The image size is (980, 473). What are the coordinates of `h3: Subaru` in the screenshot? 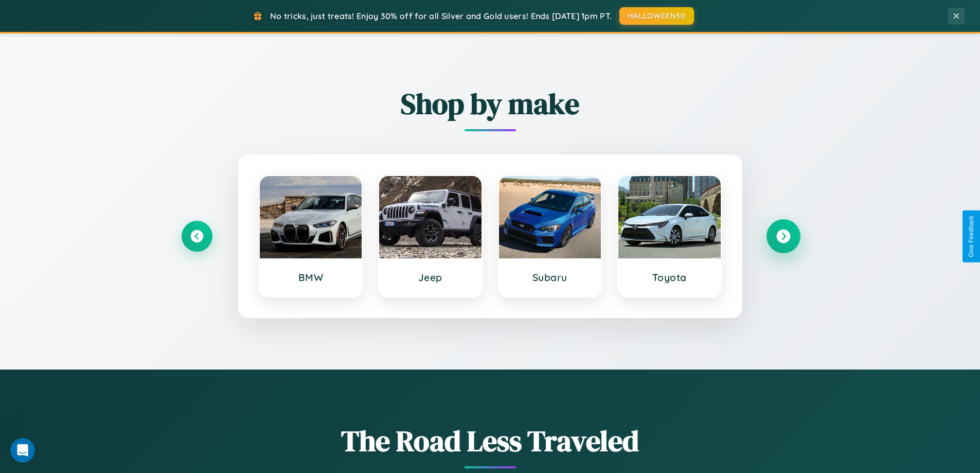 It's located at (550, 277).